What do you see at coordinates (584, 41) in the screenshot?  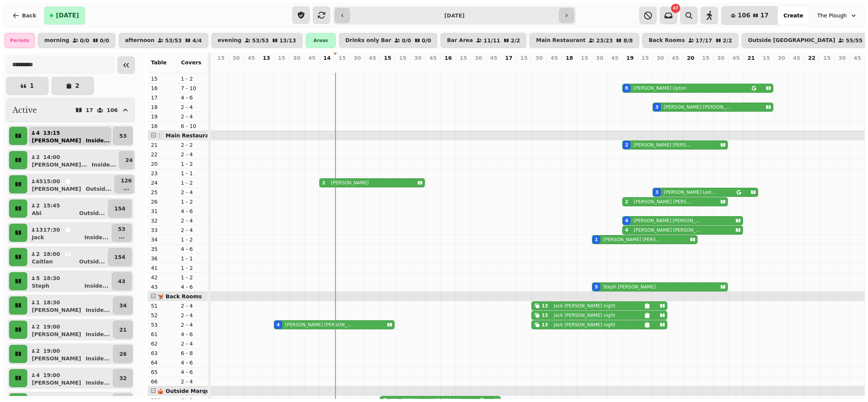 I see `button: Main Restaurant23/238/8` at bounding box center [584, 41].